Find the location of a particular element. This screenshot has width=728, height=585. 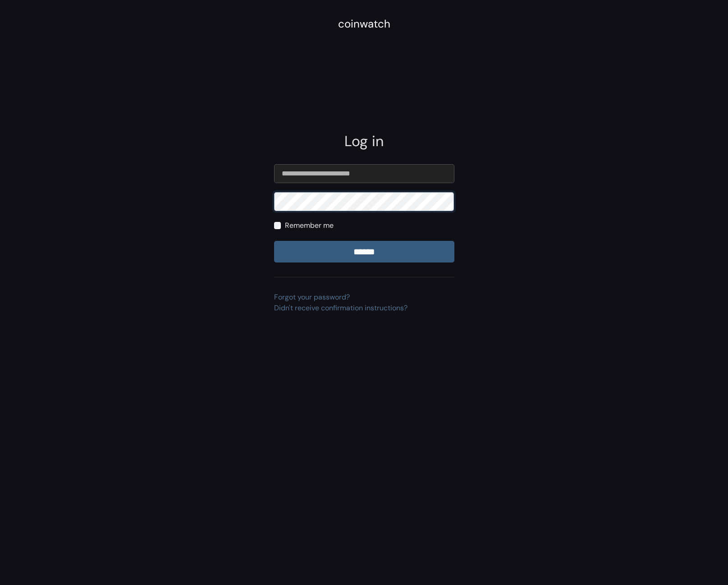

a: Forgot your password? is located at coordinates (312, 296).